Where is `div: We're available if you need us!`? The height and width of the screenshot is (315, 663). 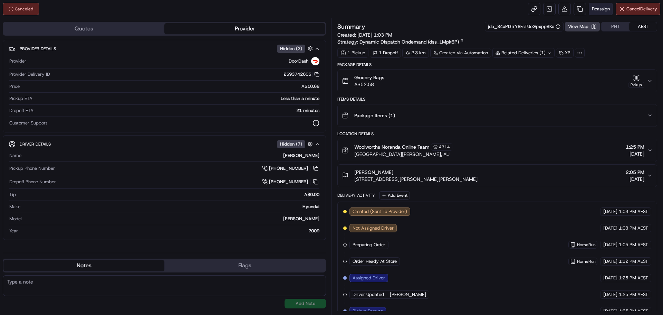
div: We're available if you need us! is located at coordinates (55, 76).